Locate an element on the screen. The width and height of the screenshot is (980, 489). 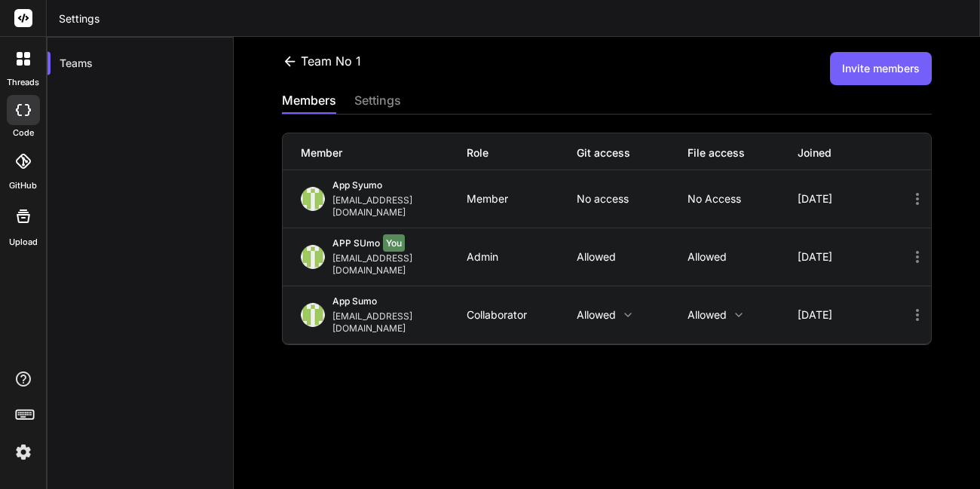
div: Admin is located at coordinates (521, 257).